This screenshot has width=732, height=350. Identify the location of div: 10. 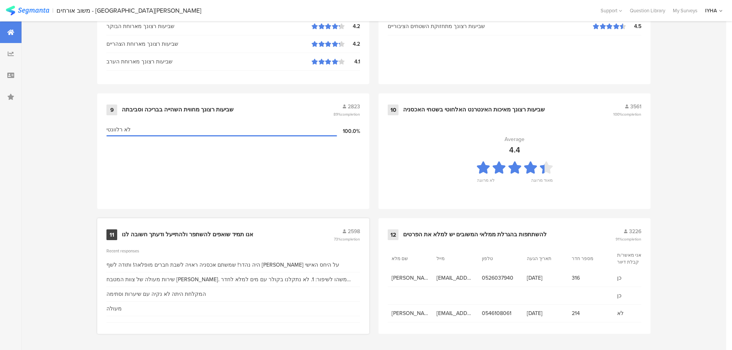
(393, 110).